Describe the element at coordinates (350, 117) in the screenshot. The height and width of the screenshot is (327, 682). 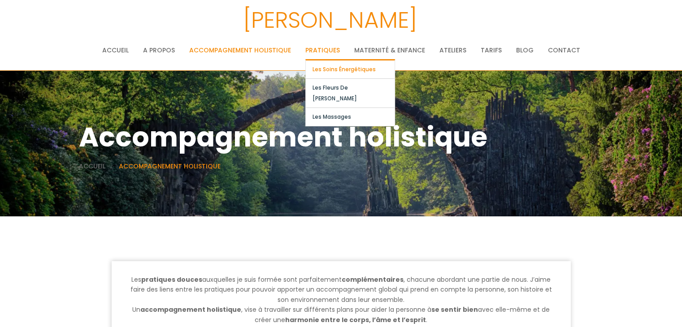
I see `a: Les massages` at that location.